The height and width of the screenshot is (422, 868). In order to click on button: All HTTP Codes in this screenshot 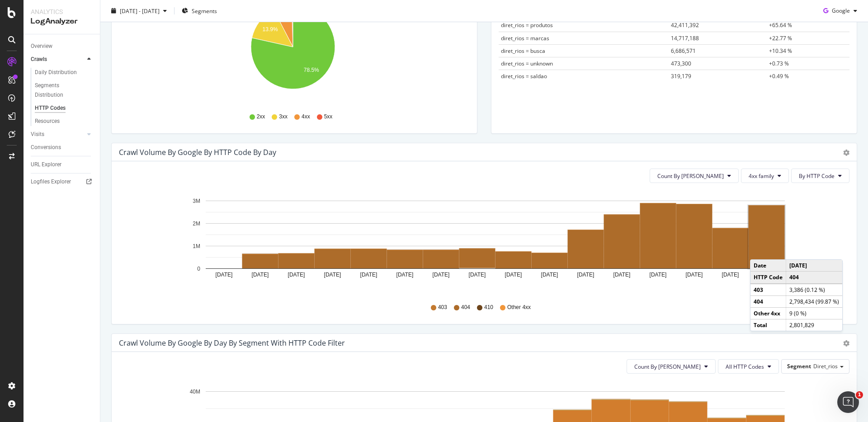, I will do `click(748, 367)`.